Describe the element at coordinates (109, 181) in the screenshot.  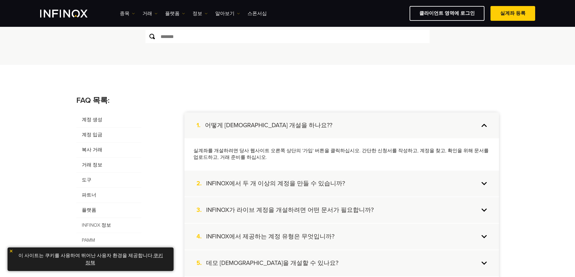
I see `span: 도구` at that location.